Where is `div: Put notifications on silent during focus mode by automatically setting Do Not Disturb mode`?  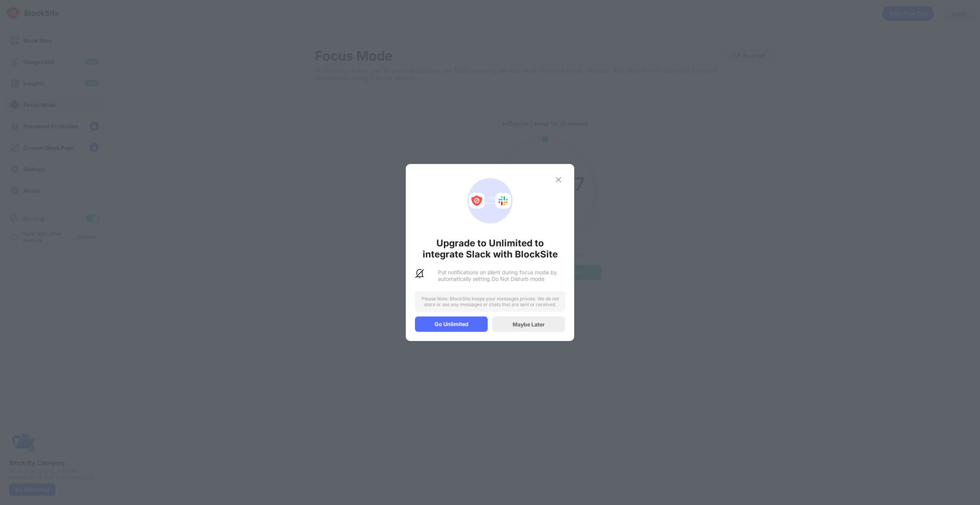 div: Put notifications on silent during focus mode by automatically setting Do Not Disturb mode is located at coordinates (502, 275).